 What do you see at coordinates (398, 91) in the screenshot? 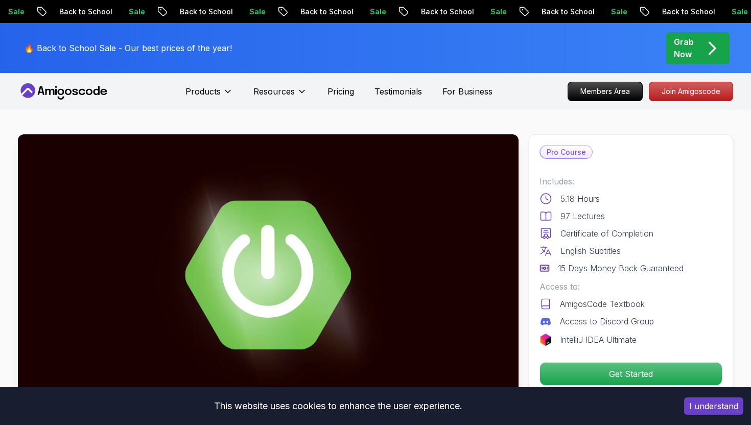
I see `p: Testimonials` at bounding box center [398, 91].